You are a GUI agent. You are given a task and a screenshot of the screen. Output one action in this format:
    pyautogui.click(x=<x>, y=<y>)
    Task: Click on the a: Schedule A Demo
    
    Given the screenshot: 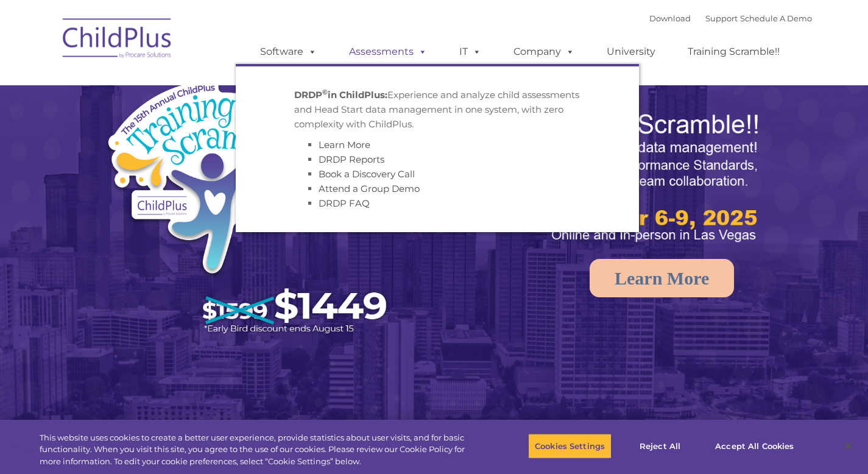 What is the action you would take?
    pyautogui.click(x=776, y=18)
    